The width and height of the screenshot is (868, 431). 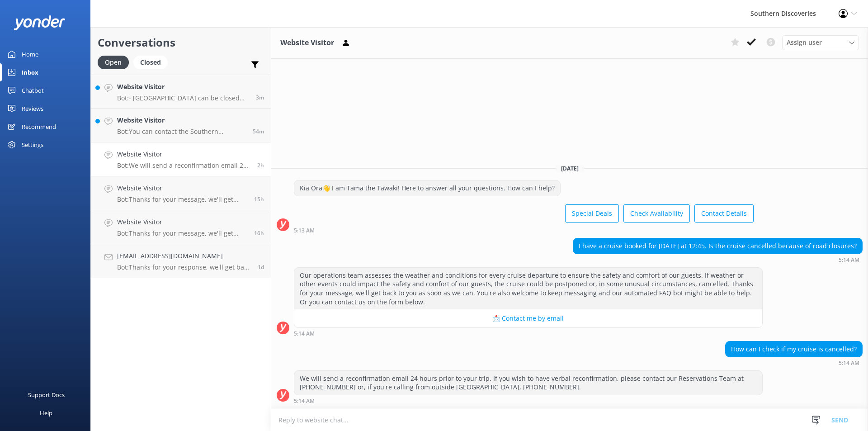 I want to click on div: Open, so click(x=113, y=62).